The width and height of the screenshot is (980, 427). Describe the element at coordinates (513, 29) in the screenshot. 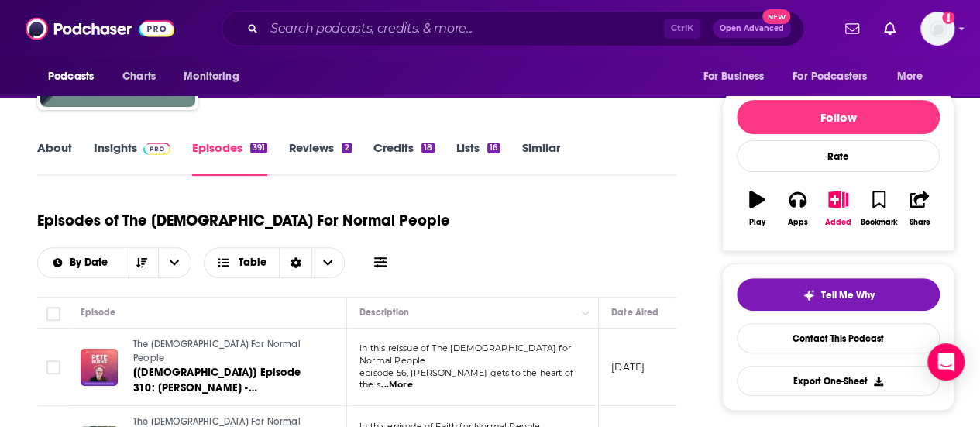

I see `div: Search podcasts, credits, & more...` at that location.